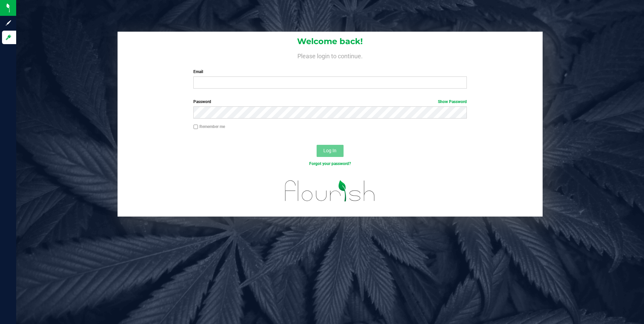 Image resolution: width=644 pixels, height=324 pixels. I want to click on h1: Welcome back!, so click(330, 41).